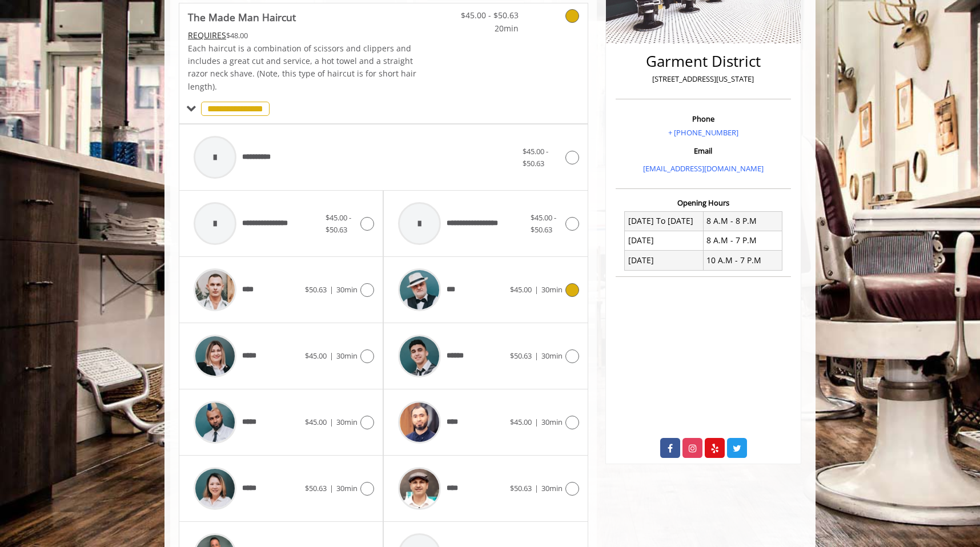  I want to click on td: 8 A.M - 8 P.M, so click(743, 221).